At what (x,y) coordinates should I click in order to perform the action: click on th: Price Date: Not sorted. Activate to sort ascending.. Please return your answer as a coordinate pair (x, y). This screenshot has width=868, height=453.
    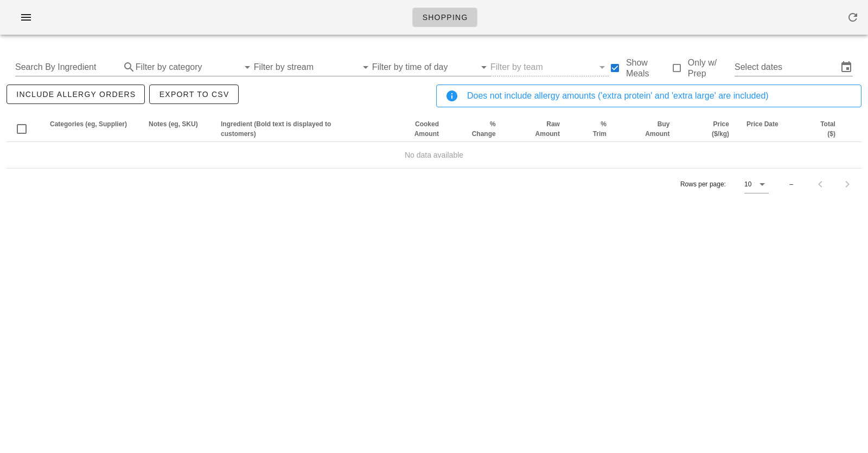
    Looking at the image, I should click on (766, 129).